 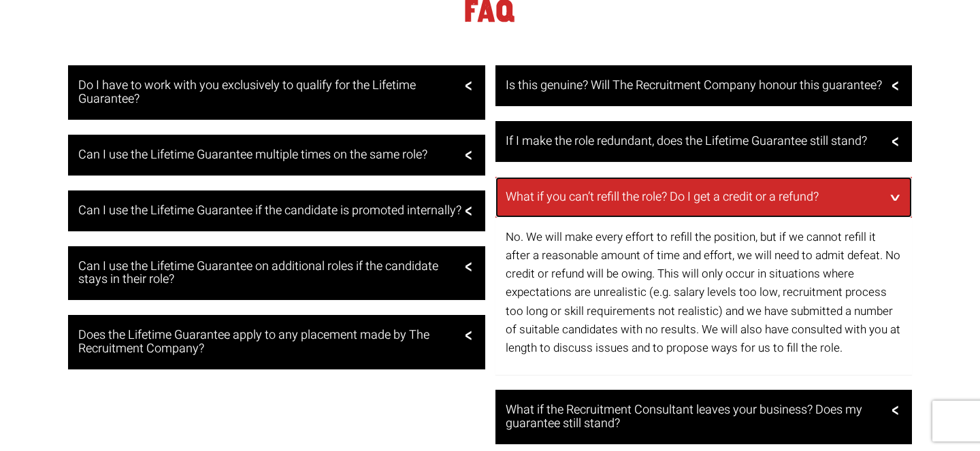 What do you see at coordinates (704, 86) in the screenshot?
I see `a: Is this genuine? Will The Recruitment Company honour this guarantee?` at bounding box center [704, 86].